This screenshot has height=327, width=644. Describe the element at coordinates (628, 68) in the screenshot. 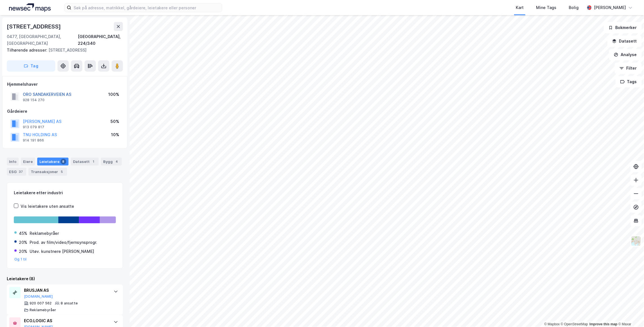

I see `button: Filter` at that location.